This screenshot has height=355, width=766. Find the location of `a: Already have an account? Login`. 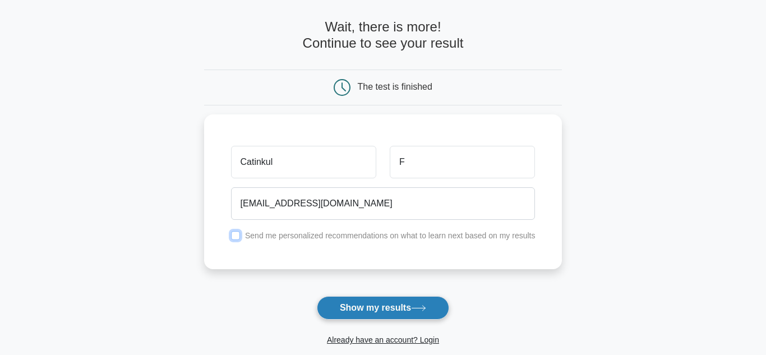

a: Already have an account? Login is located at coordinates (383, 340).